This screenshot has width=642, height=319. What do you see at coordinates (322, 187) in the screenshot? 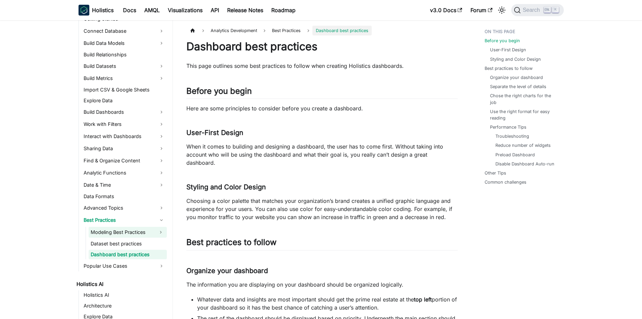
I see `h3: Styling and Color Design` at bounding box center [322, 187].